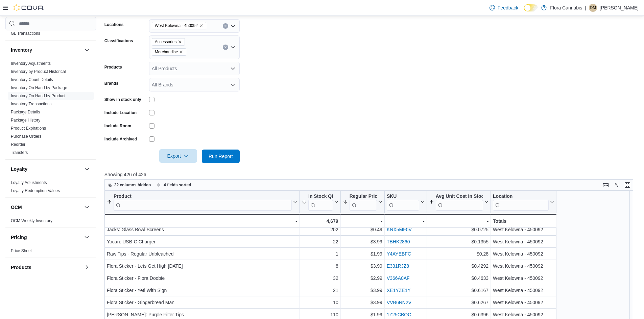  Describe the element at coordinates (202, 242) in the screenshot. I see `div: Yocan: USB-C Charger` at that location.